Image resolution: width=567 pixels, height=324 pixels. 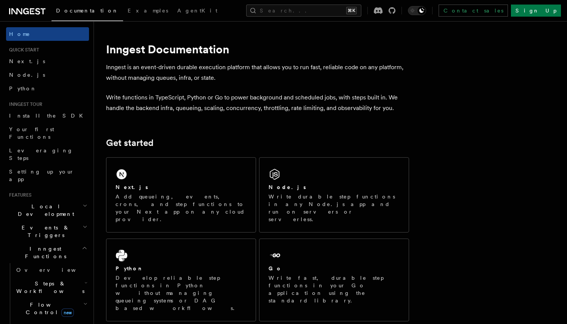 I want to click on button: Search...⌘K, so click(x=304, y=11).